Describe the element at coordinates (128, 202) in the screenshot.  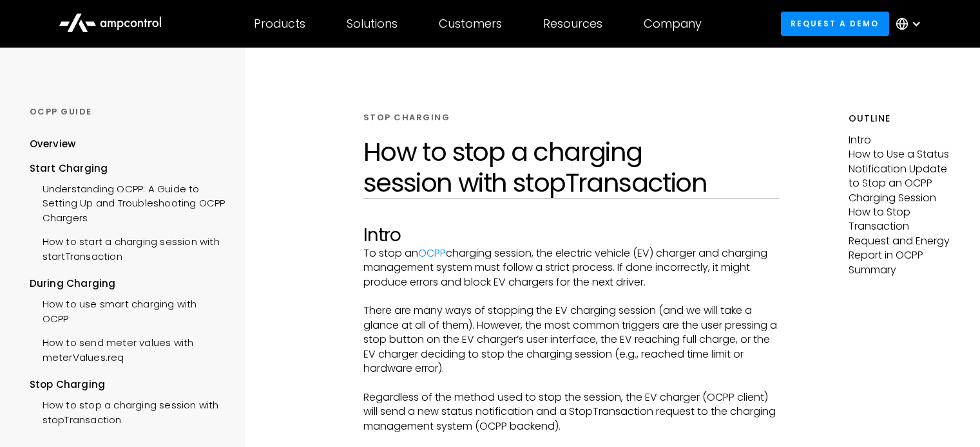
I see `a: Understanding OCPP: A Guide to Setting Up and Troubleshooting OCPP Chargers` at that location.